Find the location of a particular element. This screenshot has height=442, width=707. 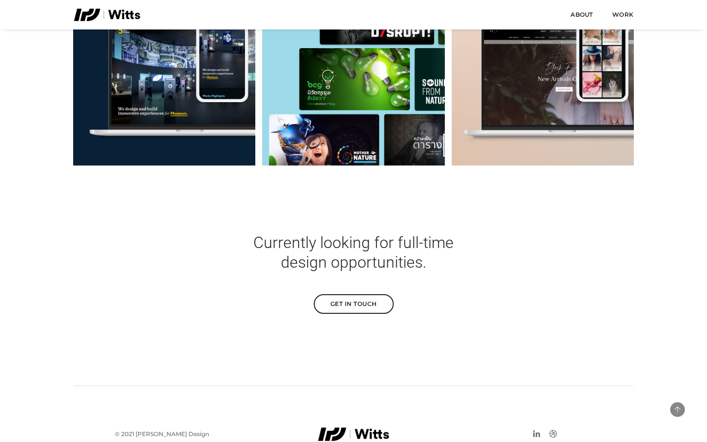

a: Get in touch is located at coordinates (354, 304).